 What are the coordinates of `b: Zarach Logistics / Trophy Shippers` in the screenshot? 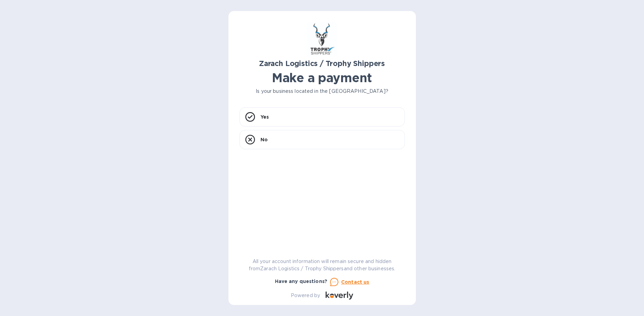 It's located at (322, 63).